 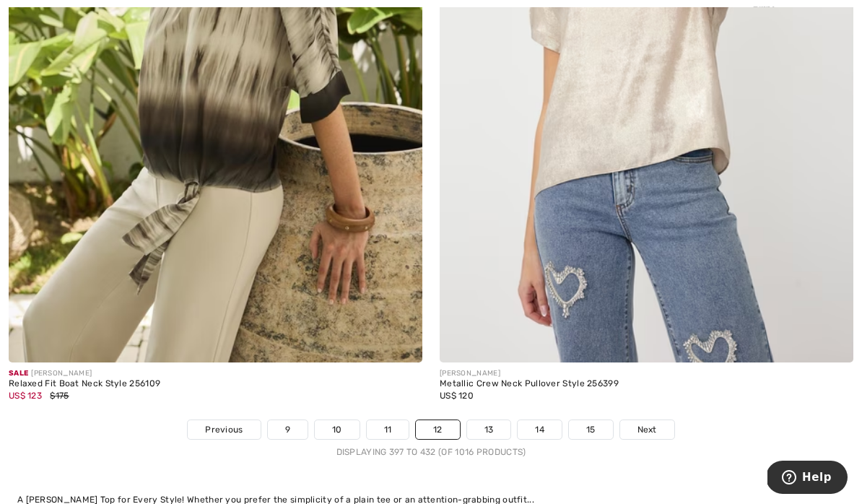 I want to click on span: US$ 120, so click(x=457, y=395).